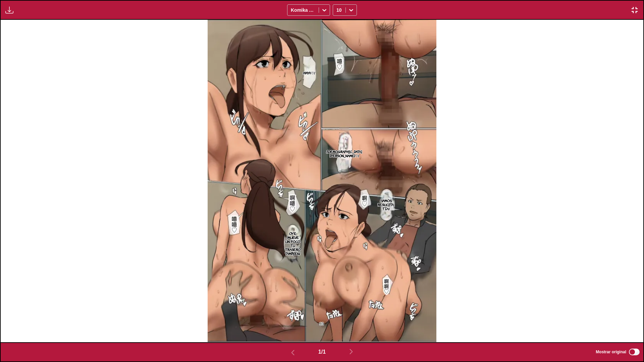  What do you see at coordinates (611, 352) in the screenshot?
I see `span: Mostrar original` at bounding box center [611, 352].